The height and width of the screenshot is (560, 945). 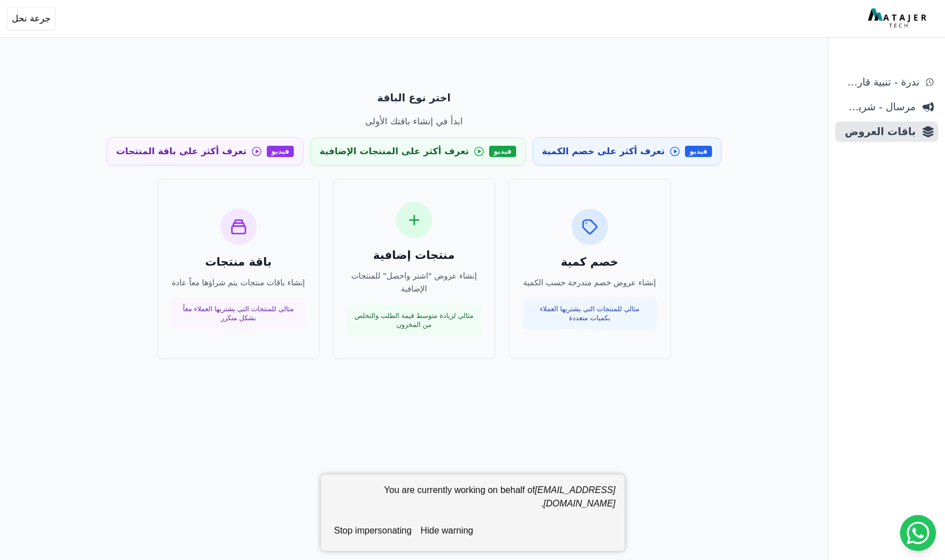 What do you see at coordinates (31, 18) in the screenshot?
I see `span: جرعة نحل` at bounding box center [31, 18].